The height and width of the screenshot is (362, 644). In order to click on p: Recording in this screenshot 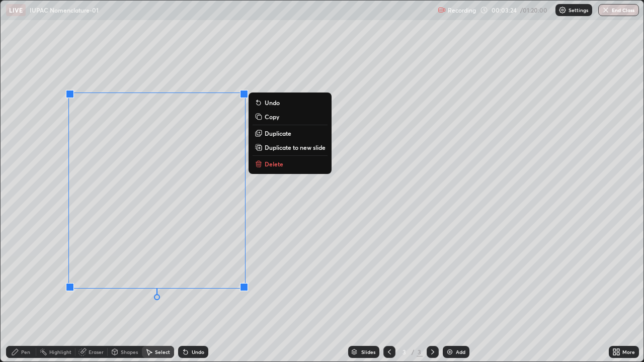, I will do `click(462, 10)`.